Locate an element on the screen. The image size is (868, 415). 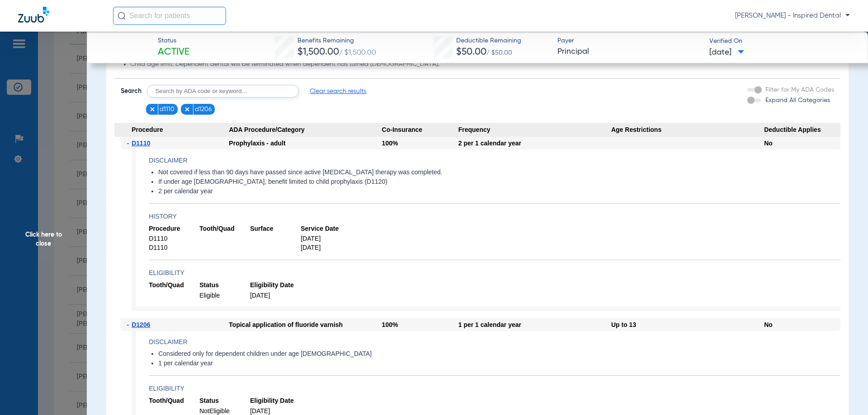
span: Eligible is located at coordinates (225, 296).